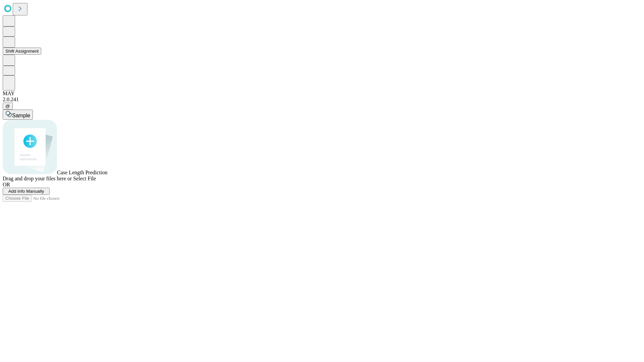 This screenshot has height=362, width=644. What do you see at coordinates (82, 172) in the screenshot?
I see `span: Case Length Prediction` at bounding box center [82, 172].